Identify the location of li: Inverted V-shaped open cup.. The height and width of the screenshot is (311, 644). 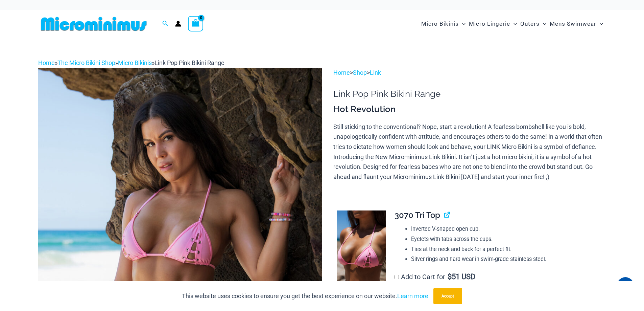
(506, 229).